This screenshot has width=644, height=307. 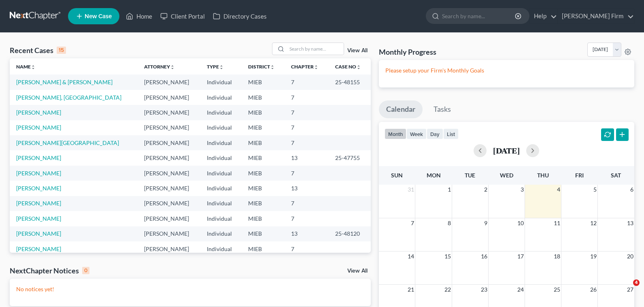 I want to click on span: 23, so click(x=484, y=290).